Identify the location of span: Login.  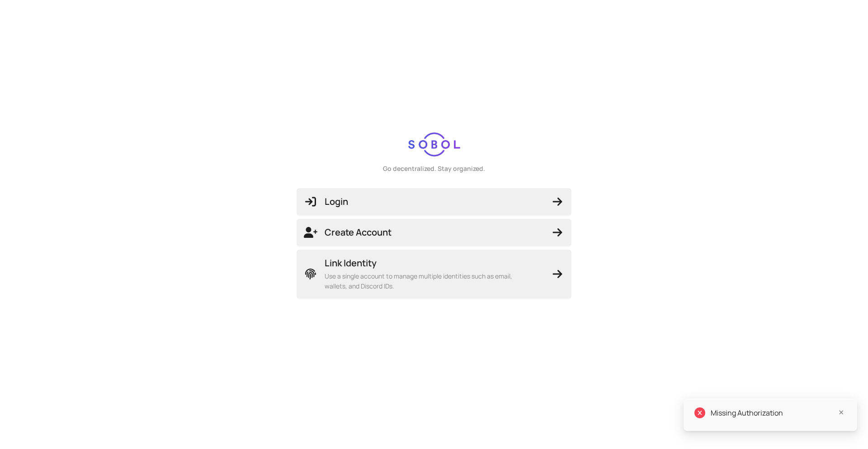
(434, 202).